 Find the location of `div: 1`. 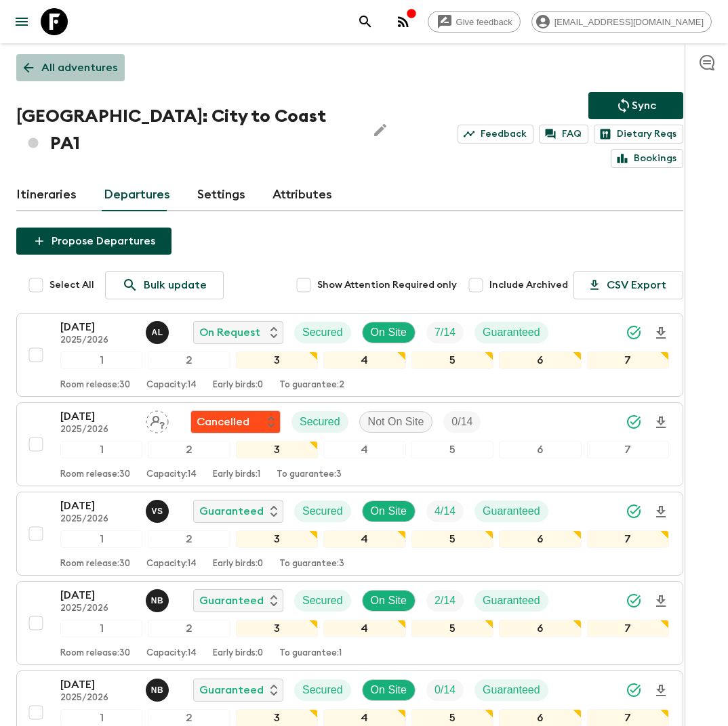

div: 1 is located at coordinates (101, 450).